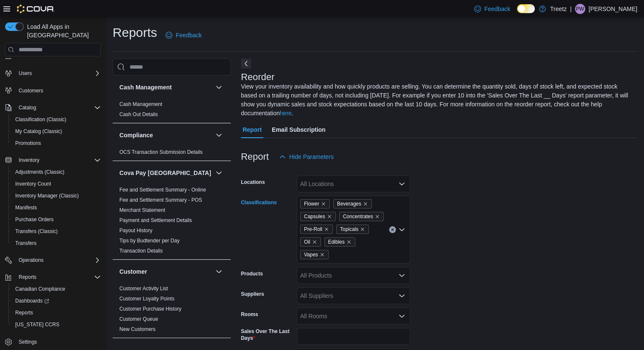  Describe the element at coordinates (299, 129) in the screenshot. I see `span: Email Subscription` at that location.